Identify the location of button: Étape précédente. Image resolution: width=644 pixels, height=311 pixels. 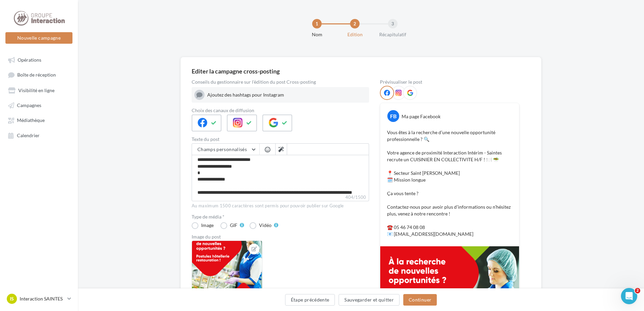
(310, 300).